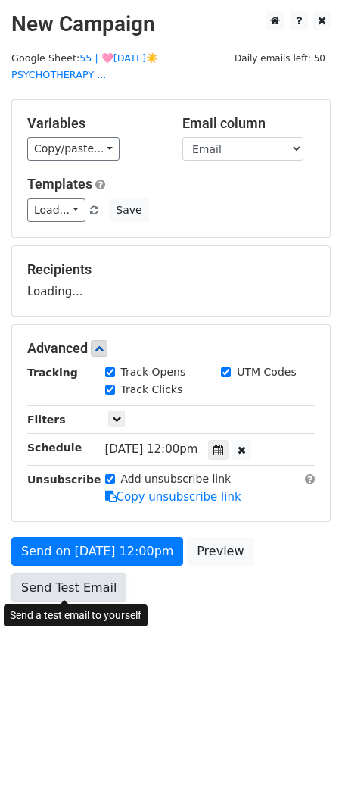 Image resolution: width=342 pixels, height=806 pixels. Describe the element at coordinates (249, 124) in the screenshot. I see `h5: Email column` at that location.